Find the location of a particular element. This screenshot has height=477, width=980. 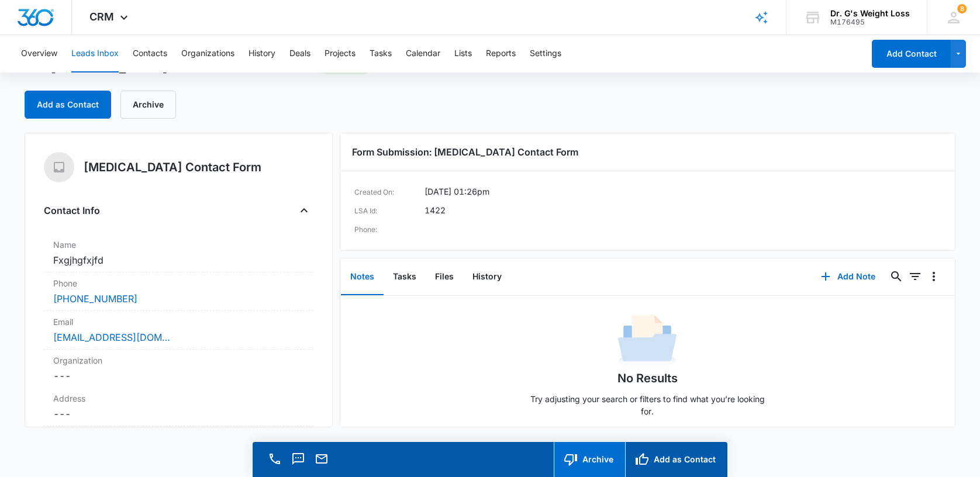

button: Contacts is located at coordinates (149, 54).